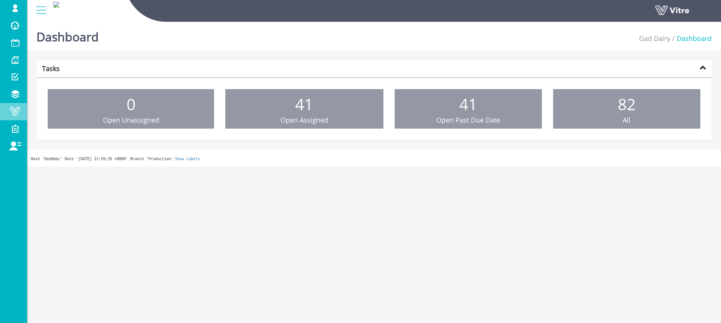 The height and width of the screenshot is (323, 721). Describe the element at coordinates (131, 104) in the screenshot. I see `span: 0` at that location.